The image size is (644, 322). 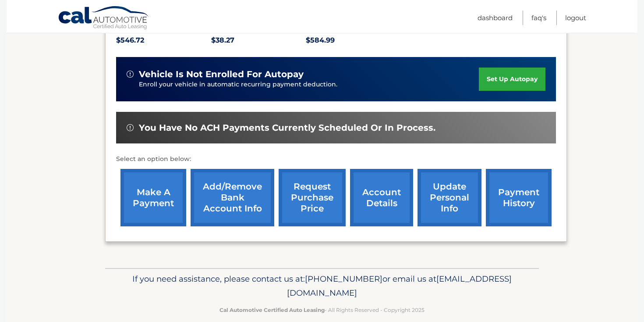 I want to click on a: payment history, so click(x=519, y=197).